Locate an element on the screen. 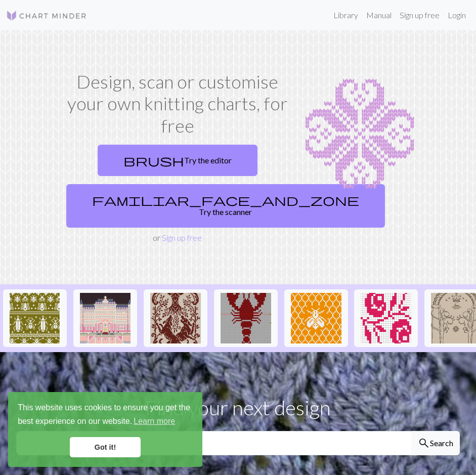 This screenshot has height=475, width=476. img: Copy of Grand-Budapest-Hotel-Exterior.jpg is located at coordinates (105, 318).